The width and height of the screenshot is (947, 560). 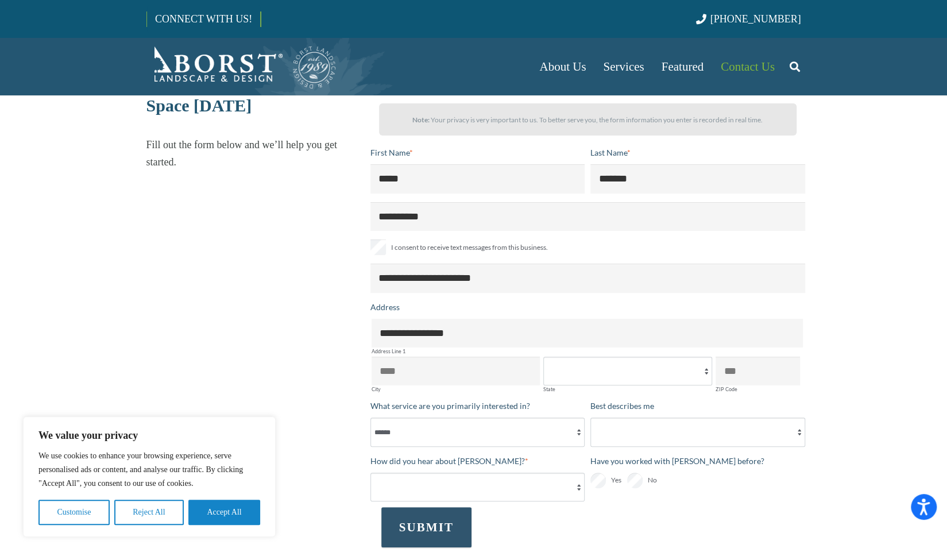 I want to click on span: No, so click(x=652, y=480).